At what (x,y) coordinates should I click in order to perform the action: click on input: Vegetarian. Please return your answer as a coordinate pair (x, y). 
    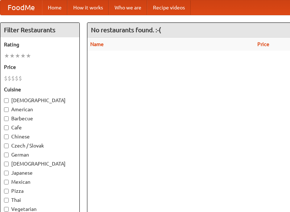
    Looking at the image, I should click on (6, 209).